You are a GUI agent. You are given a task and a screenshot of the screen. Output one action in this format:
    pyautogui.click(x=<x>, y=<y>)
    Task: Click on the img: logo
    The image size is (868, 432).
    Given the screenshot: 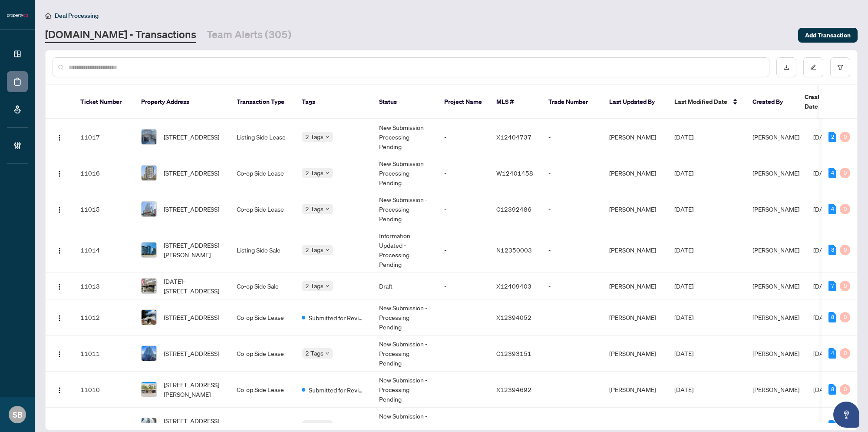 What is the action you would take?
    pyautogui.click(x=18, y=16)
    